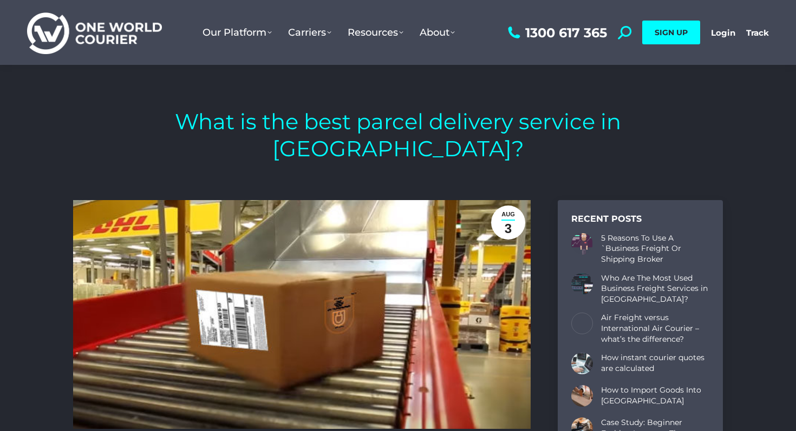 The width and height of the screenshot is (796, 431). I want to click on span: Carriers, so click(310, 32).